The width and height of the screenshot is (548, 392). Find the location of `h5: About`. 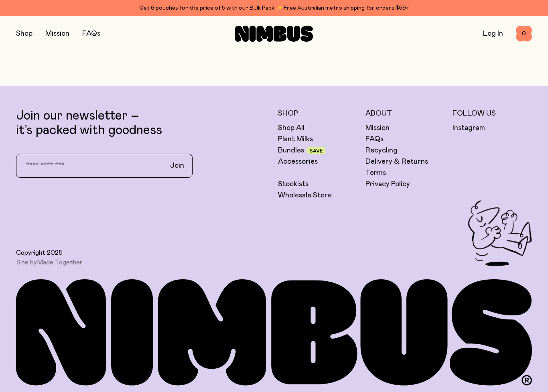

h5: About is located at coordinates (405, 114).